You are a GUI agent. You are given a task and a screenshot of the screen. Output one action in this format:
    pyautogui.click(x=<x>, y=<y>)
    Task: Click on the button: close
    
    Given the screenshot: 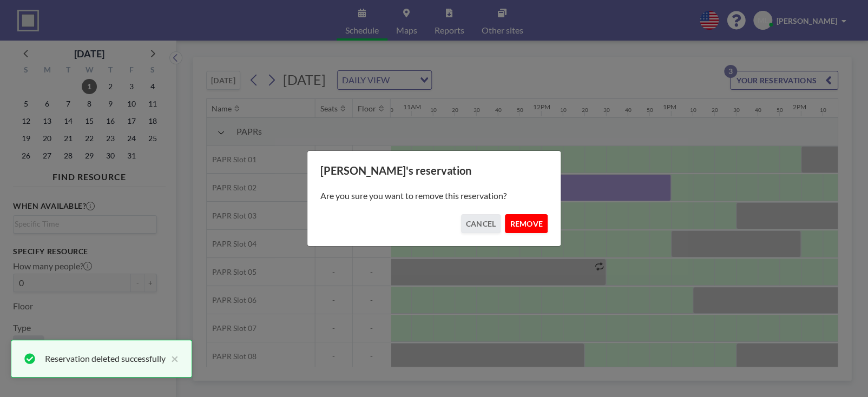 What is the action you would take?
    pyautogui.click(x=172, y=359)
    